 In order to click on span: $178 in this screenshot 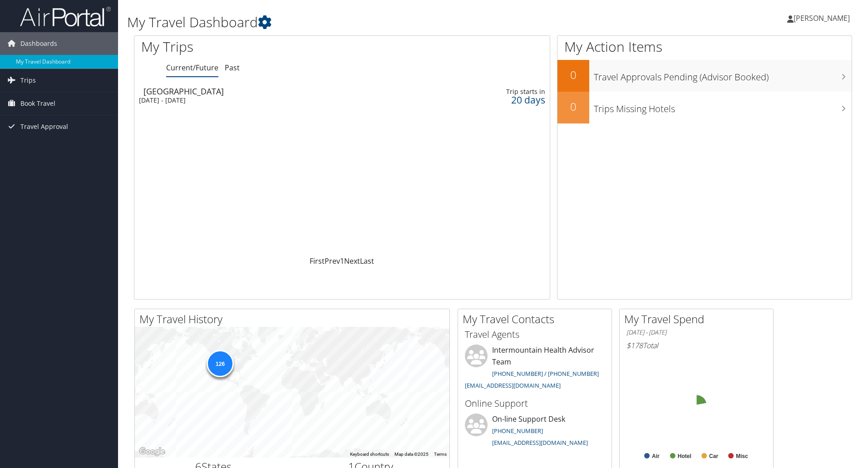, I will do `click(634, 345)`.